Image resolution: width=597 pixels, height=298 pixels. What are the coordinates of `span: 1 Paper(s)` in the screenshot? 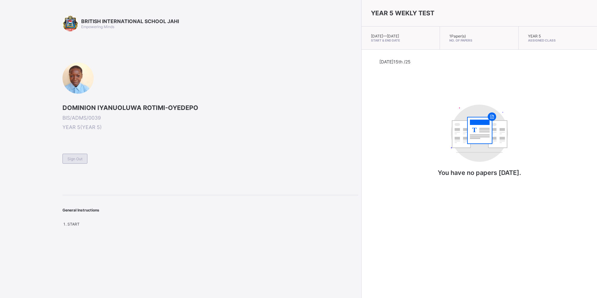 It's located at (457, 36).